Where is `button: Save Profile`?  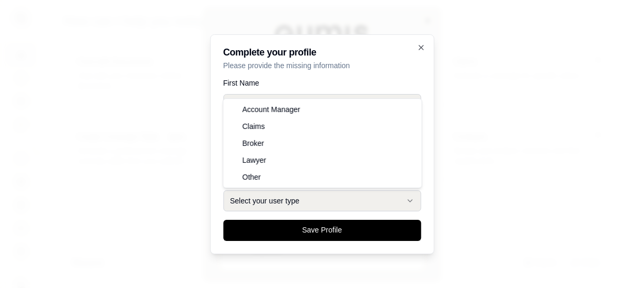 button: Save Profile is located at coordinates (322, 230).